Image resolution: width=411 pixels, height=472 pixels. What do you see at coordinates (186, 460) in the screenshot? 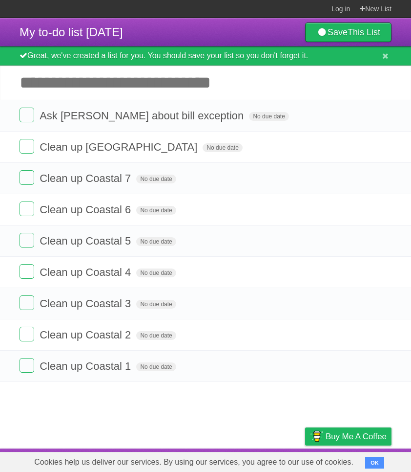
I see `a: About` at bounding box center [186, 460].